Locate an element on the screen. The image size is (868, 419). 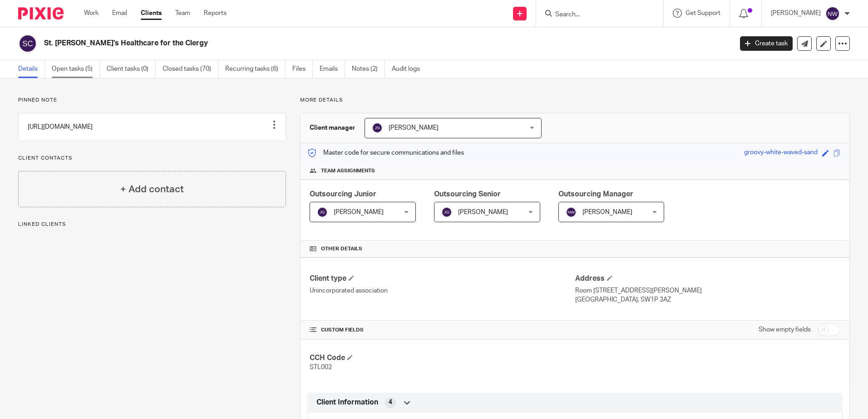
a: Notes (2) is located at coordinates (368, 69).